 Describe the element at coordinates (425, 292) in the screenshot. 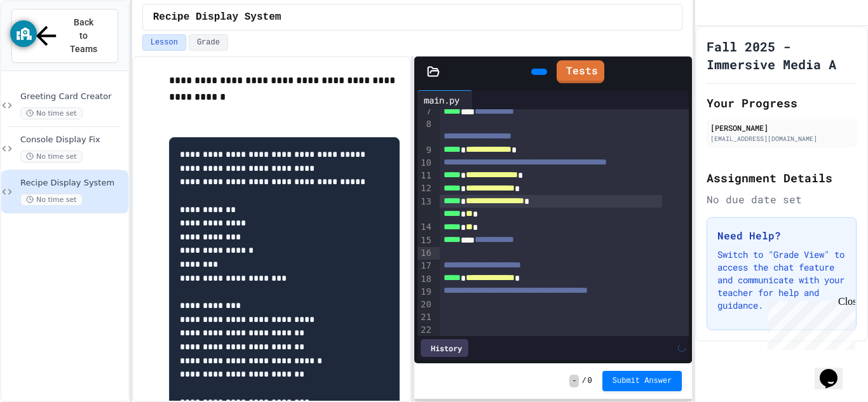

I see `div: 19` at that location.